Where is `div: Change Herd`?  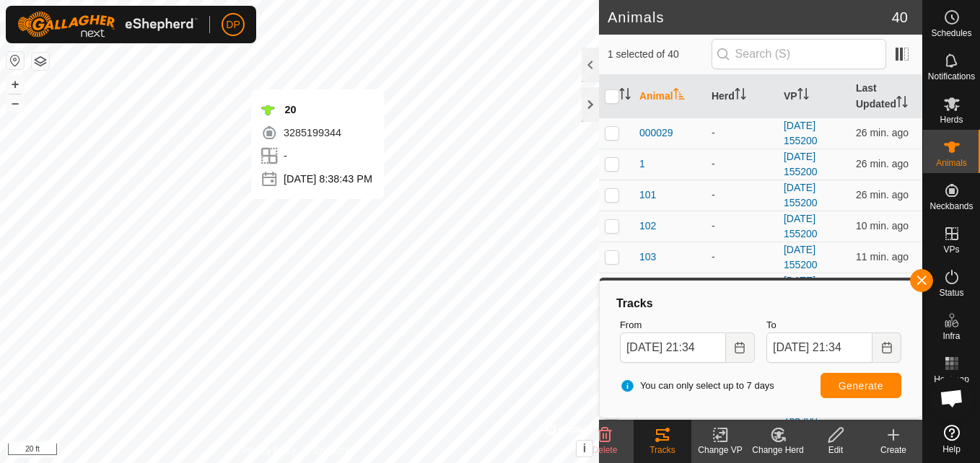
div: Change Herd is located at coordinates (778, 450).